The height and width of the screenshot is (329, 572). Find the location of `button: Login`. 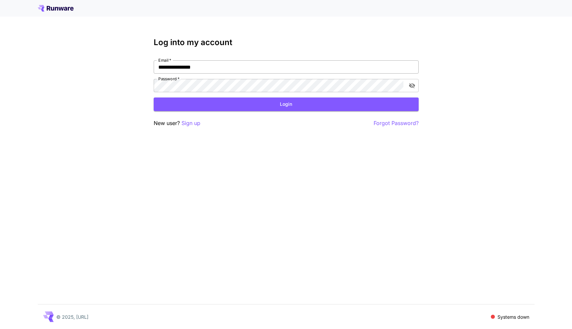

button: Login is located at coordinates (286, 104).